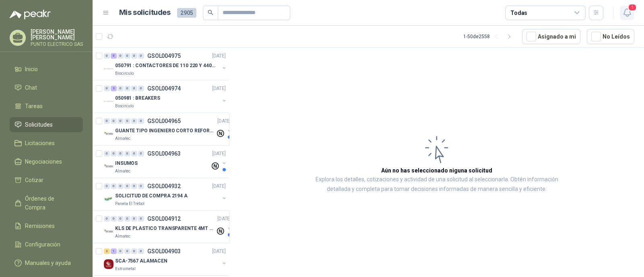  I want to click on a: Remisiones, so click(46, 226).